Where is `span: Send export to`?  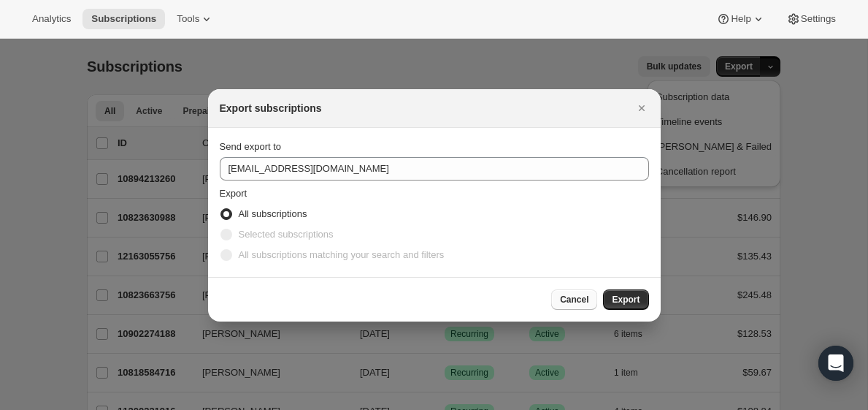 span: Send export to is located at coordinates (250, 146).